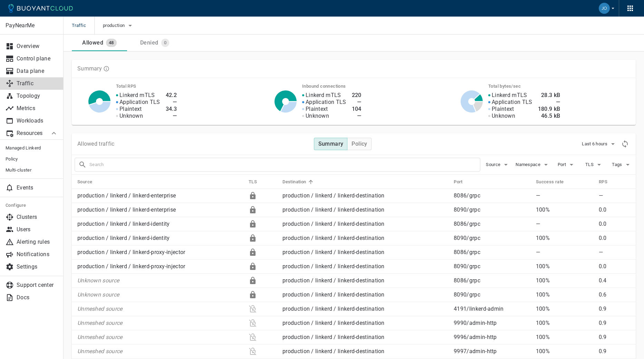  What do you see at coordinates (529, 165) in the screenshot?
I see `span: Namespace` at bounding box center [529, 165].